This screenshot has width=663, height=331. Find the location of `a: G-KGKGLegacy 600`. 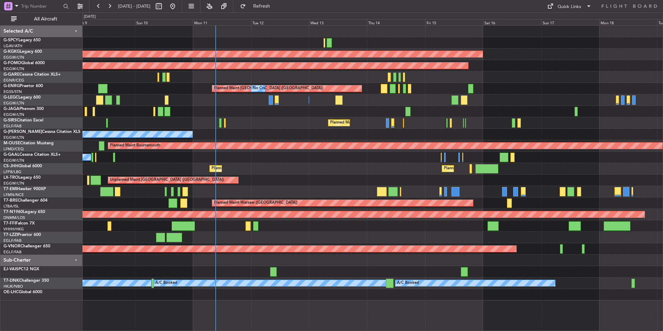

a: G-KGKGLegacy 600 is located at coordinates (23, 52).